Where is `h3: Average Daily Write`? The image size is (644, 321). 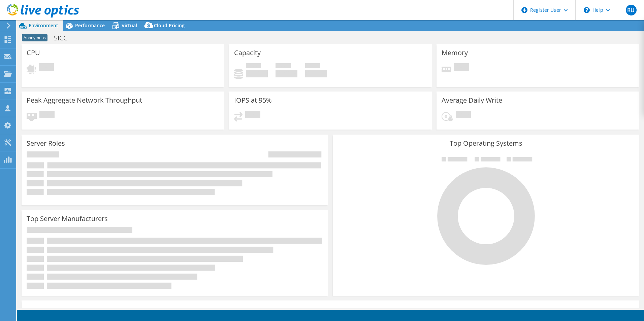 h3: Average Daily Write is located at coordinates (472, 100).